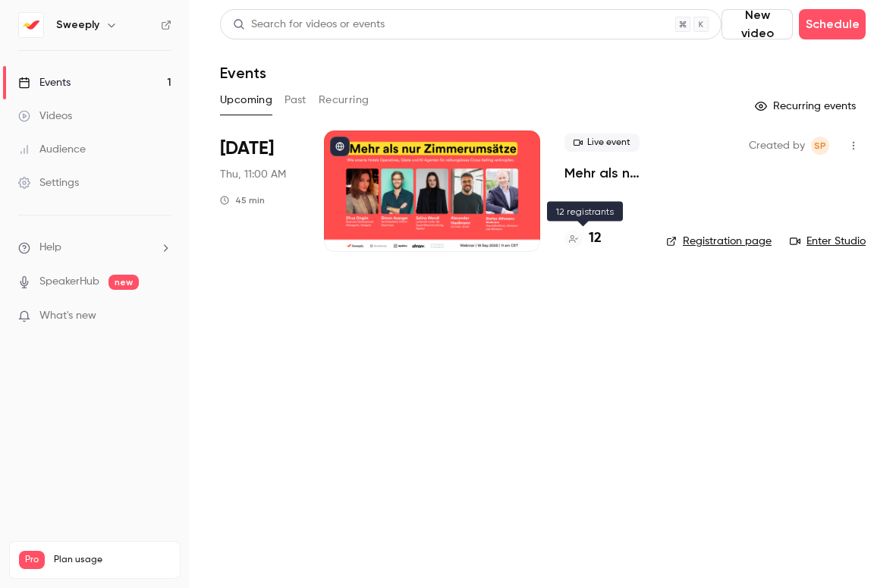 The image size is (896, 588). Describe the element at coordinates (95, 247) in the screenshot. I see `li: help-dropdown-opener` at that location.